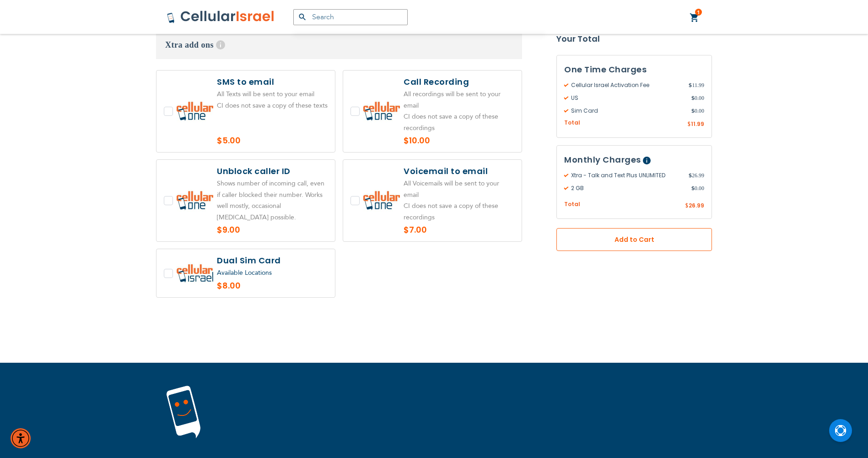 The width and height of the screenshot is (868, 458). Describe the element at coordinates (634, 240) in the screenshot. I see `span: Add to Cart` at that location.